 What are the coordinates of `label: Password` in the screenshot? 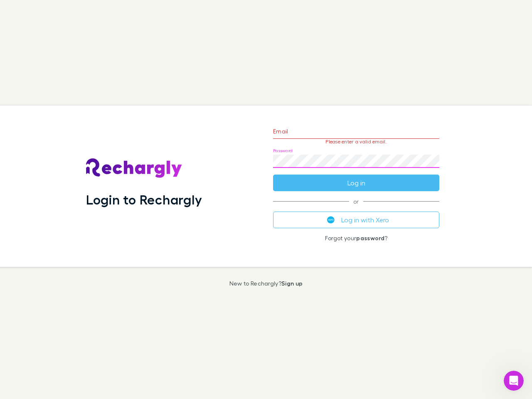 It's located at (282, 150).